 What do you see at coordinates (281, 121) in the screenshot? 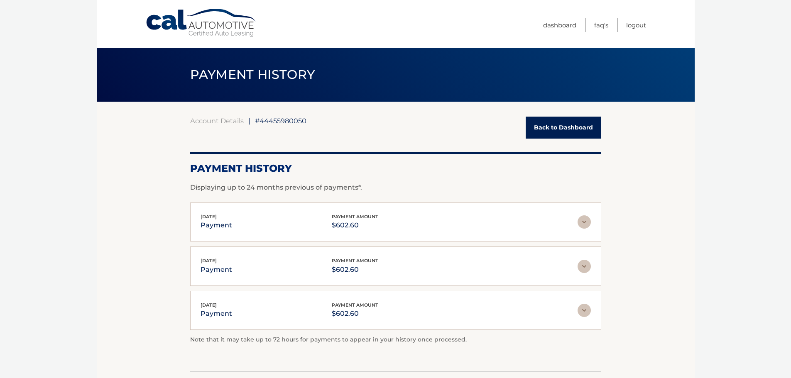
I see `span: #44455980050` at bounding box center [281, 121].